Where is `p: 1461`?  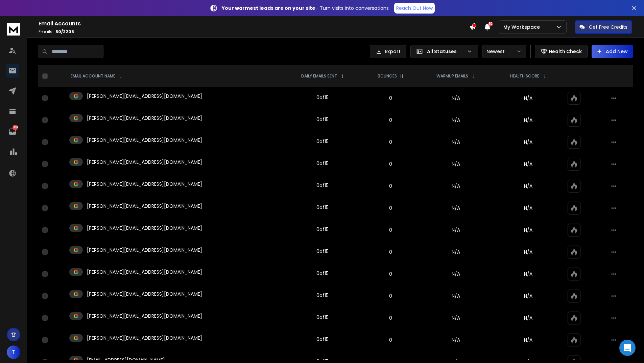
p: 1461 is located at coordinates (15, 127).